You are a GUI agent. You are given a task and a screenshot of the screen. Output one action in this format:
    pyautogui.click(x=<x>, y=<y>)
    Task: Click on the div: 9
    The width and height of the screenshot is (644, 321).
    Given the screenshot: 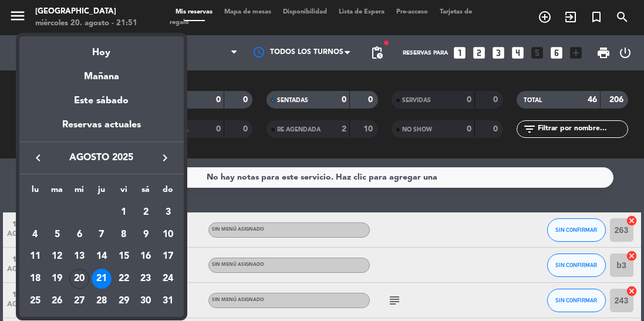 What is the action you would take?
    pyautogui.click(x=146, y=235)
    